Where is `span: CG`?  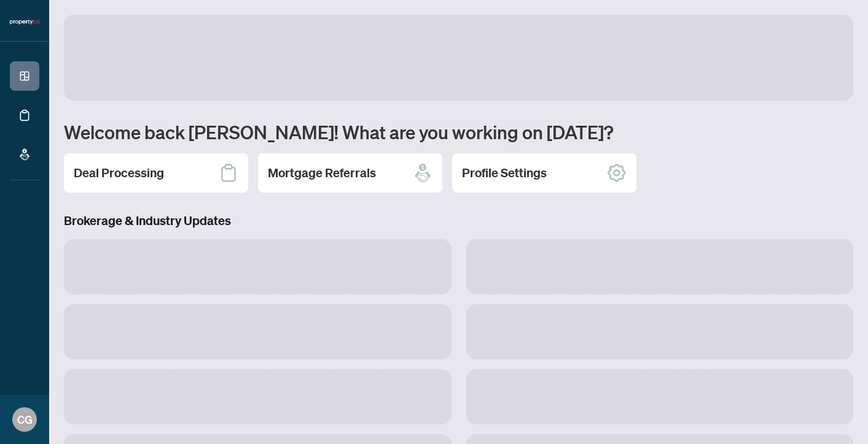
span: CG is located at coordinates (24, 420).